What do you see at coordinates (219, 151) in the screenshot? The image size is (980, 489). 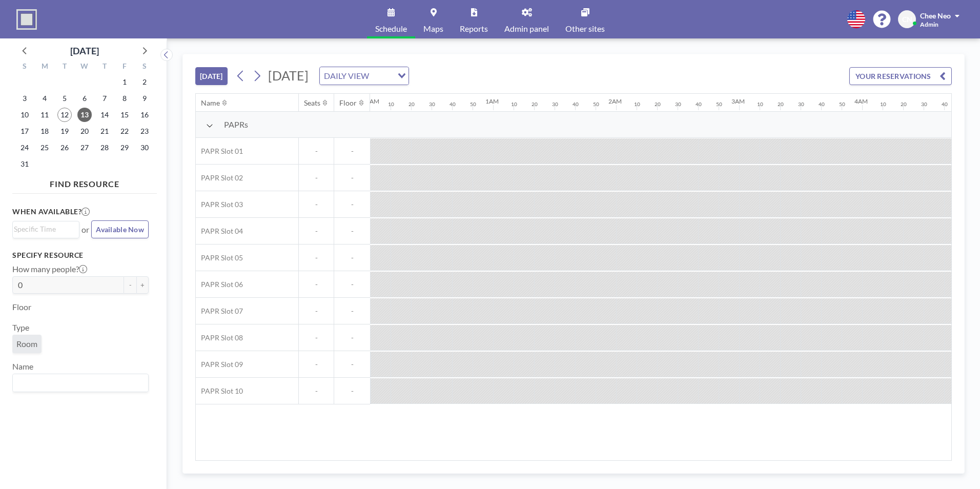 I see `span: PAPR Slot 01` at bounding box center [219, 151].